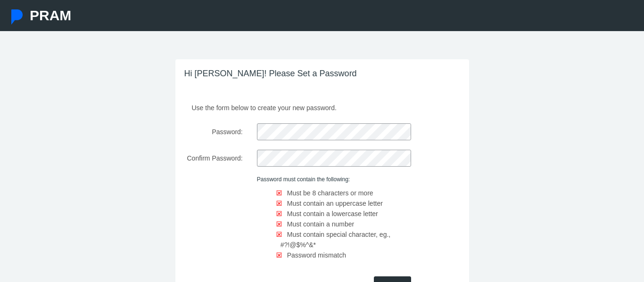 The height and width of the screenshot is (282, 644). What do you see at coordinates (317, 255) in the screenshot?
I see `span: Password mismatch` at bounding box center [317, 255].